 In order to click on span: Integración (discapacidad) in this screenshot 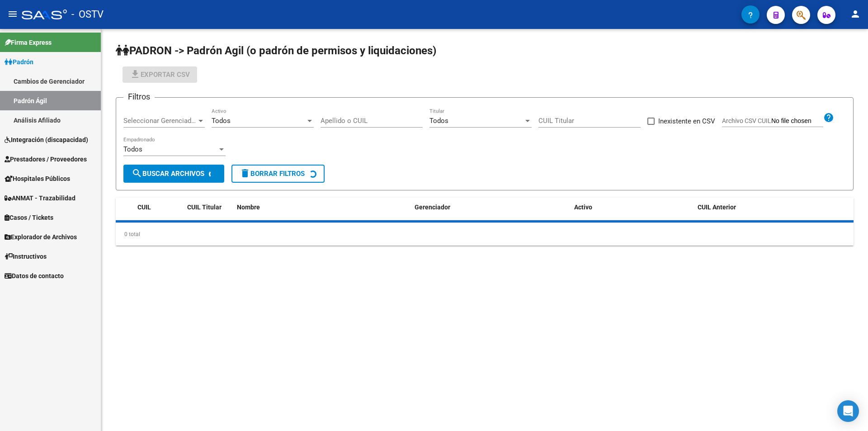, I will do `click(46, 140)`.